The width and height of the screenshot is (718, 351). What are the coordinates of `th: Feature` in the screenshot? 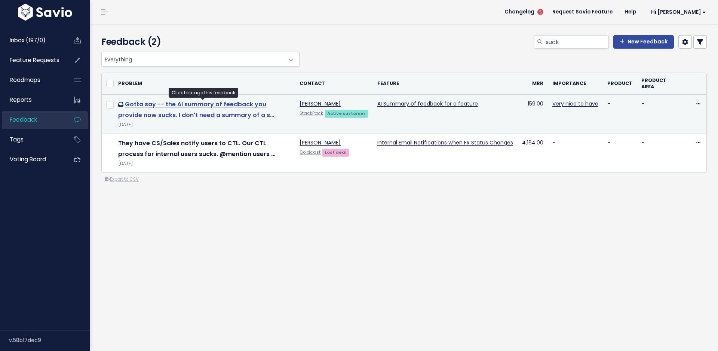 It's located at (445, 84).